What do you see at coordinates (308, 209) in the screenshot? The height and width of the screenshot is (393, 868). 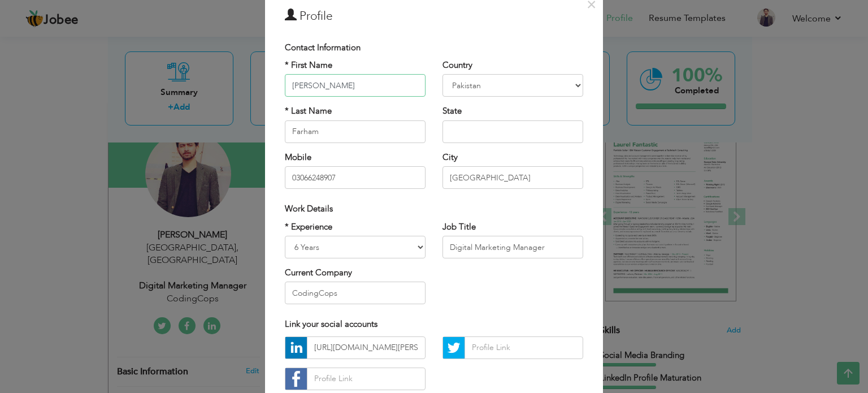 I see `span: Work Details` at bounding box center [308, 209].